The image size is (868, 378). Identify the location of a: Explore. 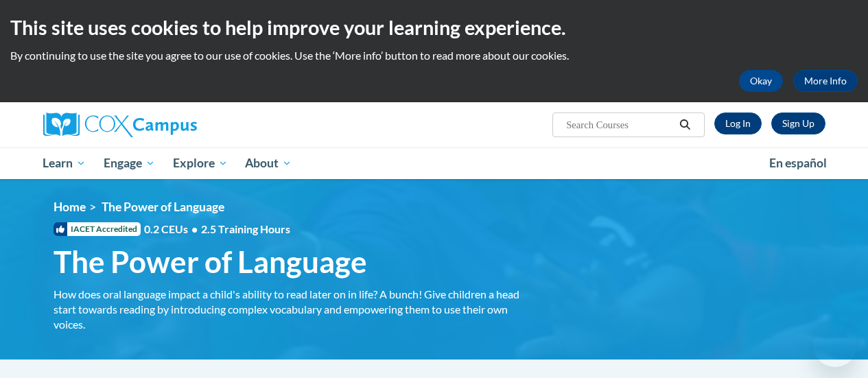
(200, 163).